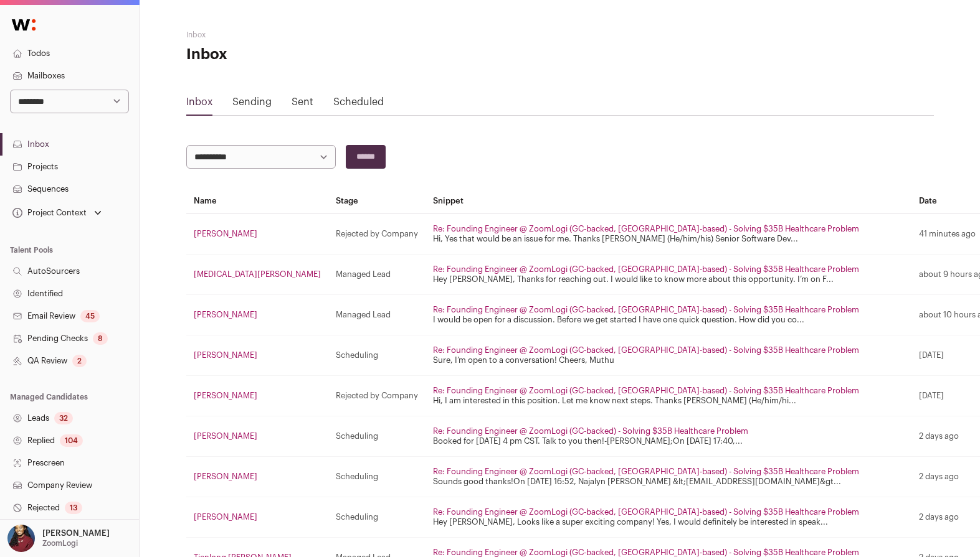 Image resolution: width=980 pixels, height=557 pixels. What do you see at coordinates (74, 508) in the screenshot?
I see `div: 13` at bounding box center [74, 508].